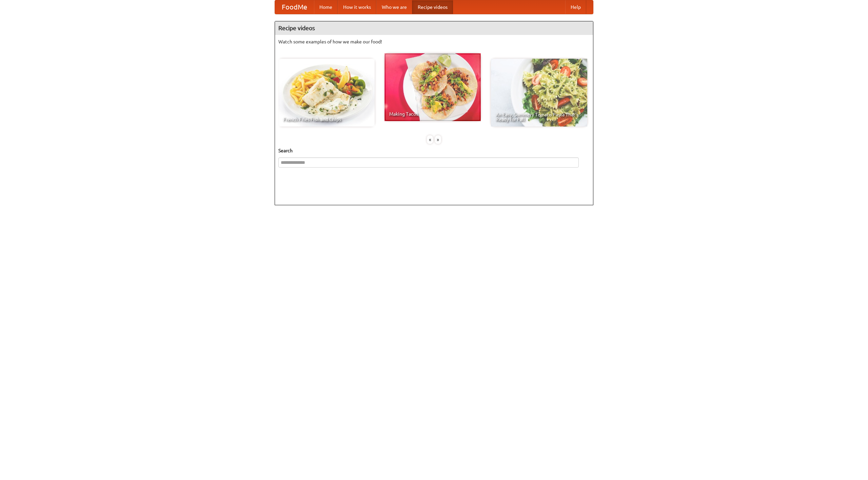 The width and height of the screenshot is (868, 480). I want to click on a: An Easy, Summery Tomato Pasta That's Ready for Fall, so click(539, 93).